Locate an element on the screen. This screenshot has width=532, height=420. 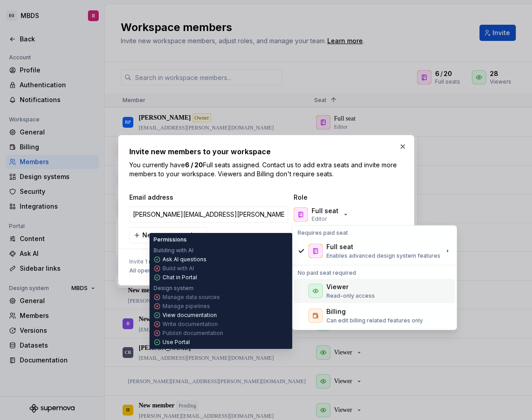
p: Permissions is located at coordinates (170, 239).